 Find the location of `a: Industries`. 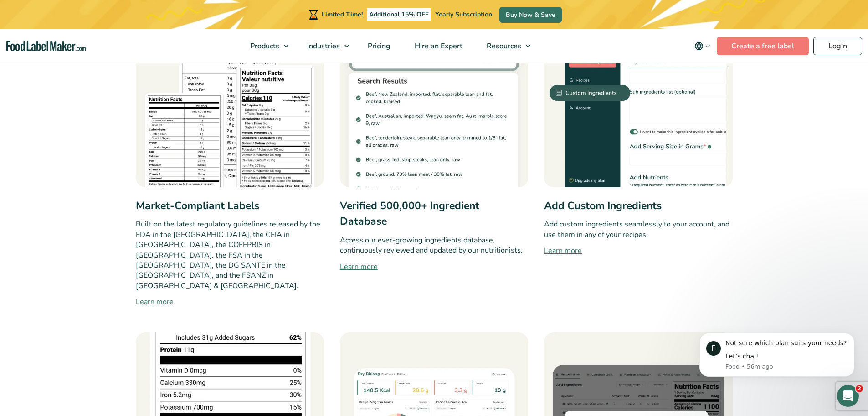

a: Industries is located at coordinates (324, 46).